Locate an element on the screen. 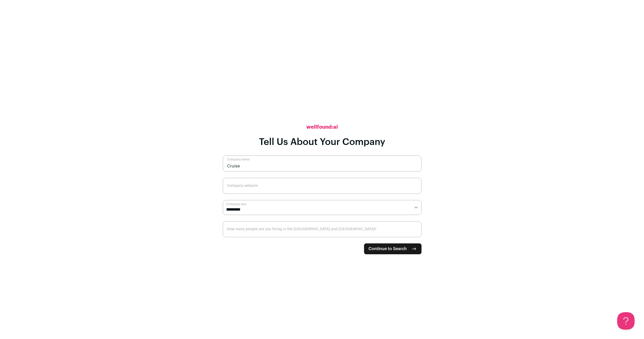  span: Continue to Search is located at coordinates (387, 249).